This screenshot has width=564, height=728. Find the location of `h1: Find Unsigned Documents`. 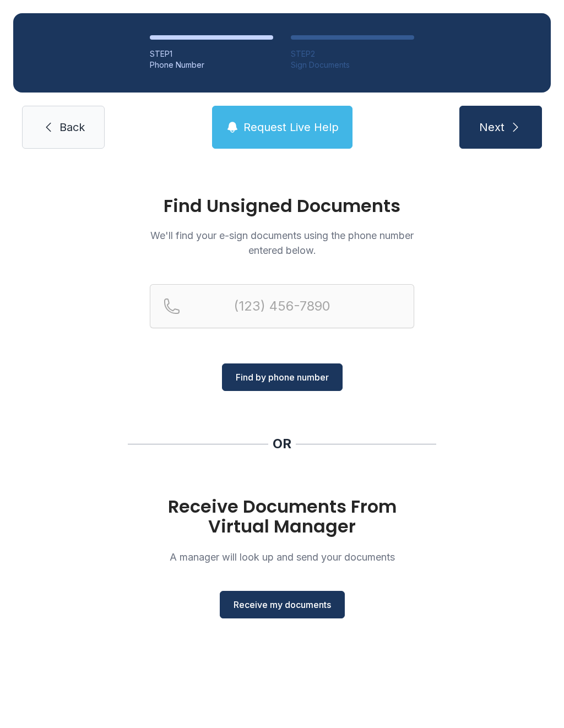

h1: Find Unsigned Documents is located at coordinates (282, 206).